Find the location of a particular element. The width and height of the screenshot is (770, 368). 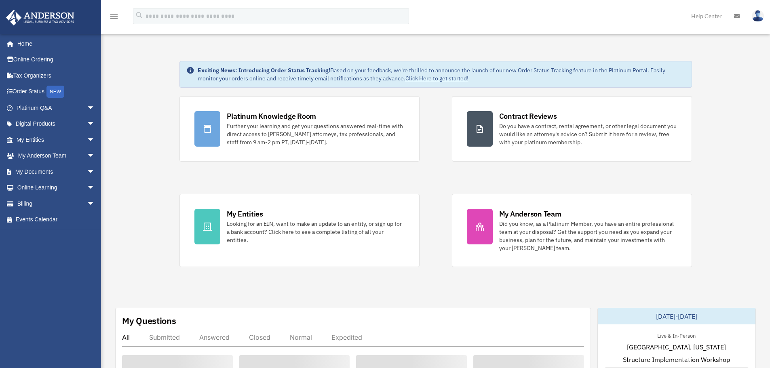

div: My Anderson Team is located at coordinates (530, 214).